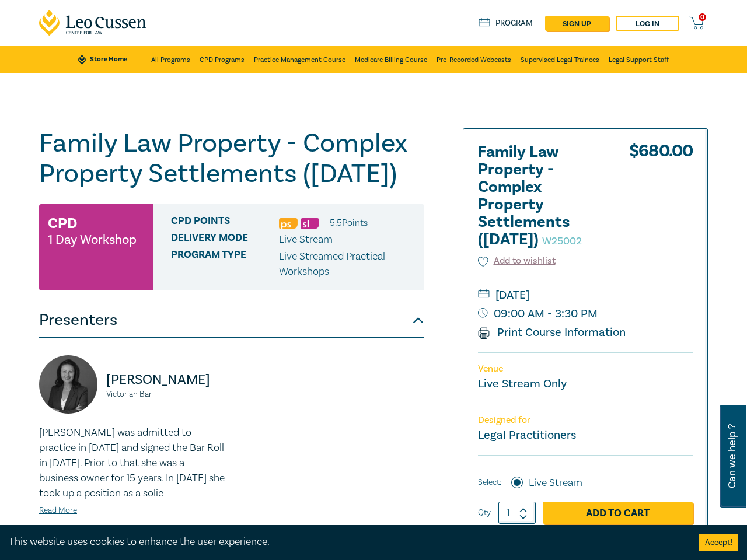 This screenshot has width=747, height=560. What do you see at coordinates (703, 17) in the screenshot?
I see `span: 0` at bounding box center [703, 17].